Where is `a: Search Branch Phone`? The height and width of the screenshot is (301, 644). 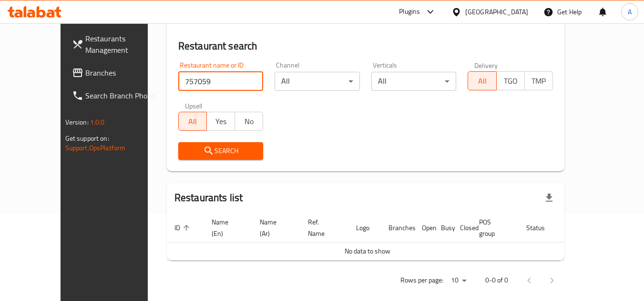
a: Search Branch Phone is located at coordinates (116, 96).